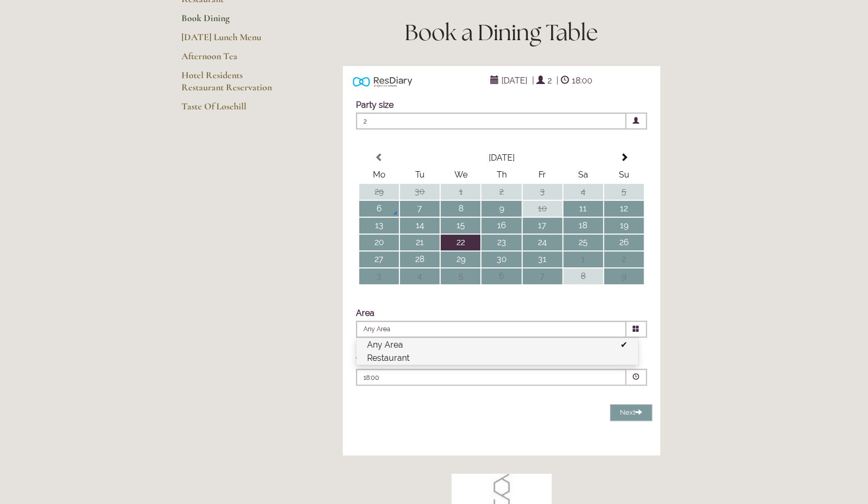 The height and width of the screenshot is (504, 868). What do you see at coordinates (378, 243) in the screenshot?
I see `td: 20` at bounding box center [378, 243].